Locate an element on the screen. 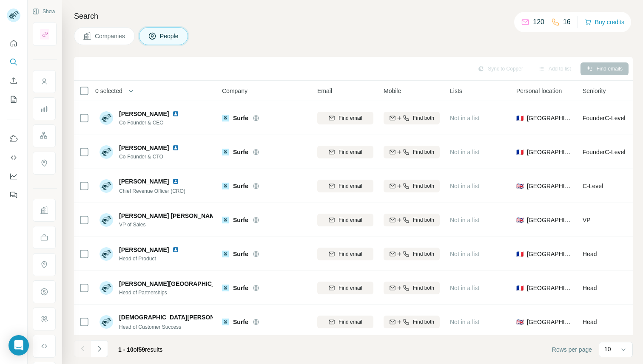 This screenshot has height=364, width=643. button: Use Surfe on LinkedIn is located at coordinates (14, 139).